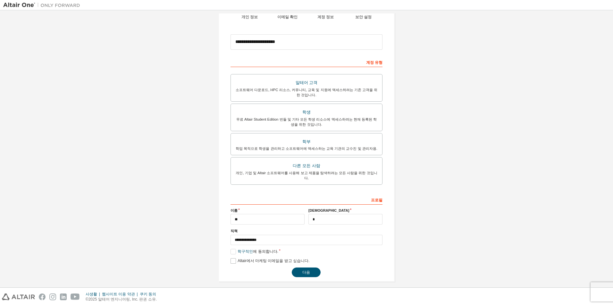  I want to click on div: 학업 목적으로 학생을 관리하고 소프트웨어에 액세스하는 교육 기관의 교수진 및 관리자용., so click(307, 148).